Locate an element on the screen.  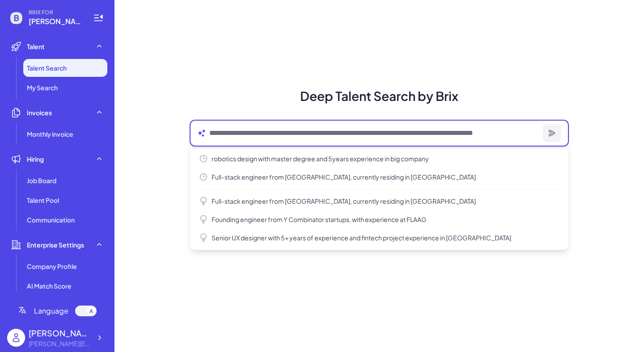
span: Talent Pool is located at coordinates (43, 200).